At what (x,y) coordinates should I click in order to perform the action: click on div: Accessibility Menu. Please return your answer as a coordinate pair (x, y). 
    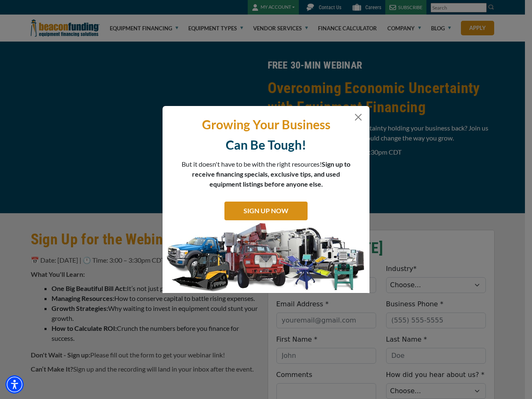
    Looking at the image, I should click on (14, 385).